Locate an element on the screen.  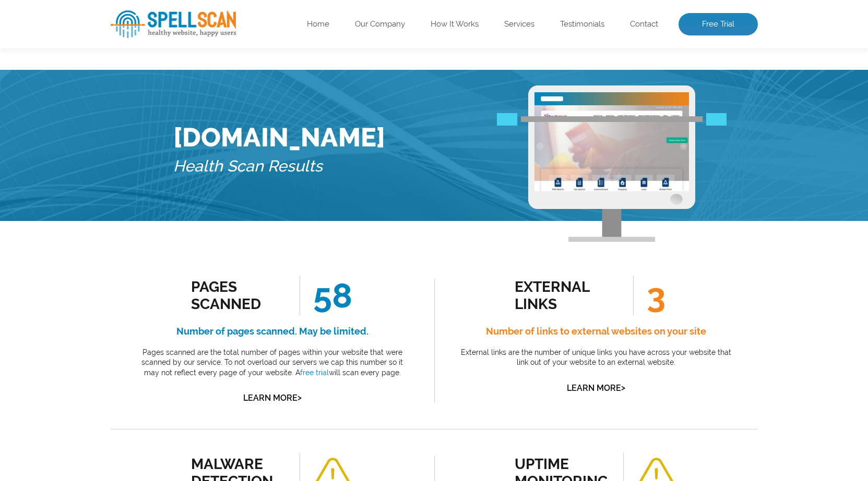
p: Pages scanned are the total number of pages within your website that were scanned by our service.... is located at coordinates (273, 363).